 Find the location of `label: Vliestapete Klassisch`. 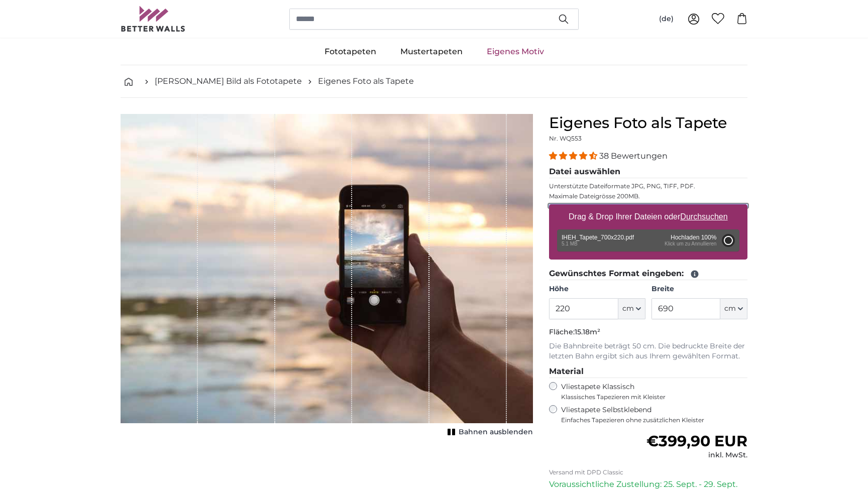

label: Vliestapete Klassisch is located at coordinates (650, 392).